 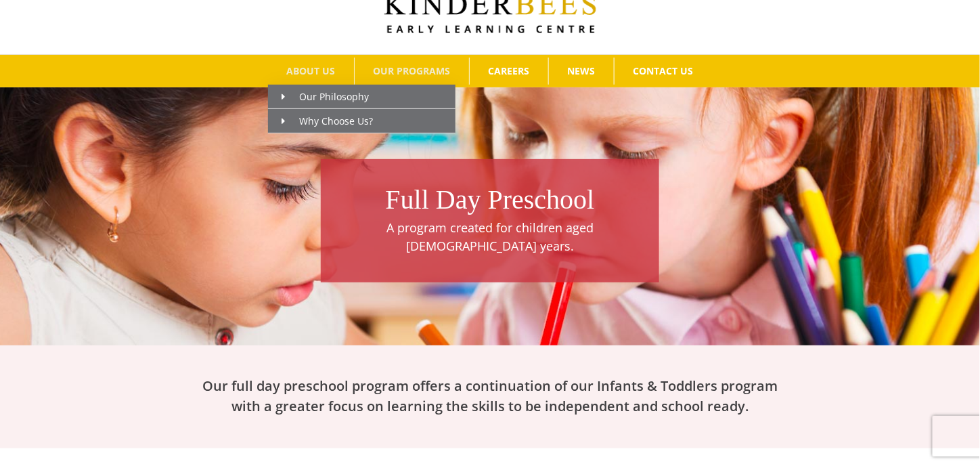 I want to click on span: ABOUT US, so click(x=312, y=71).